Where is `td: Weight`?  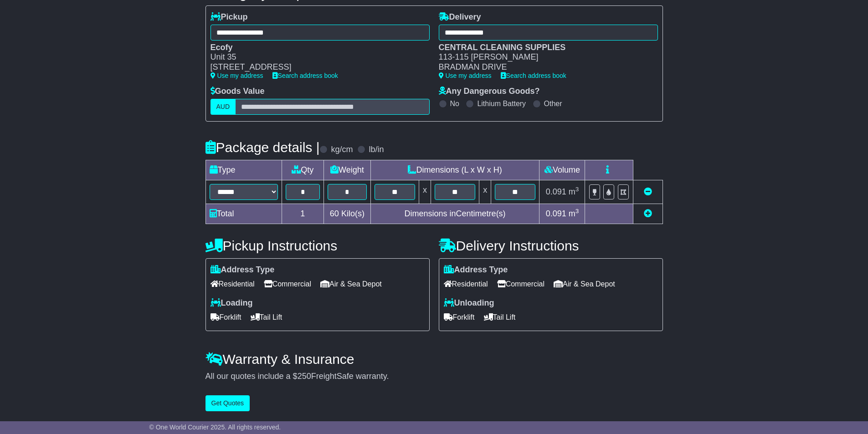
td: Weight is located at coordinates (347, 170).